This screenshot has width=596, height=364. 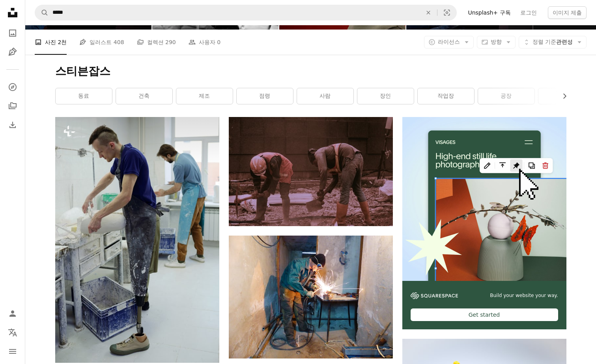 What do you see at coordinates (325, 96) in the screenshot?
I see `a: 사람` at bounding box center [325, 96].